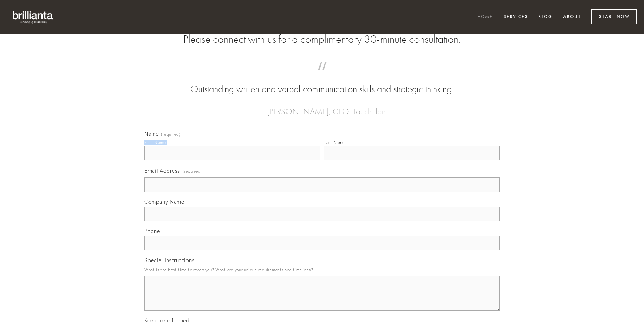 This screenshot has height=327, width=644. What do you see at coordinates (169, 260) in the screenshot?
I see `span: Special Instructions` at bounding box center [169, 260].